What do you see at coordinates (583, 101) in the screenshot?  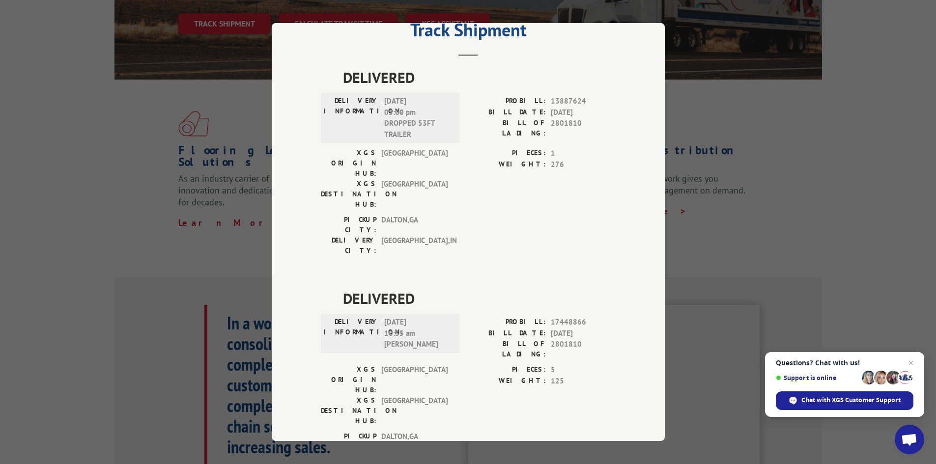 I see `span: 13887624` at bounding box center [583, 101].